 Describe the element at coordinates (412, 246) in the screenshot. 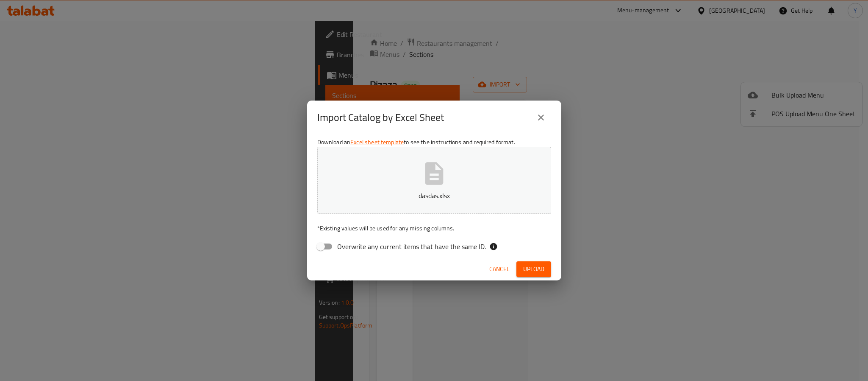

I see `span: Overwrite any current items that have the same ID.` at that location.